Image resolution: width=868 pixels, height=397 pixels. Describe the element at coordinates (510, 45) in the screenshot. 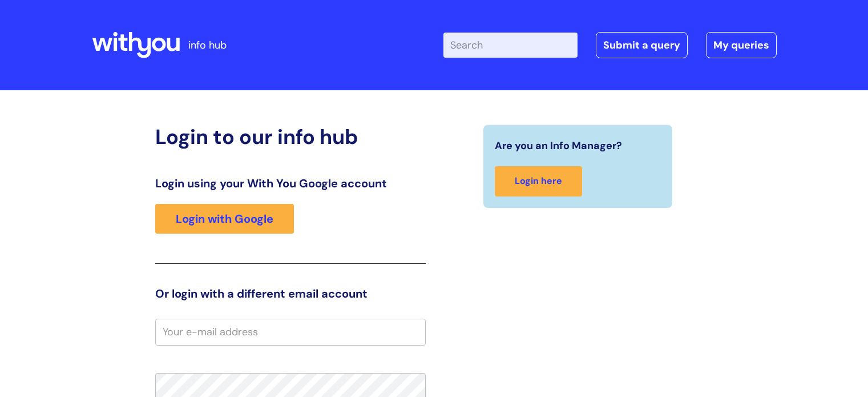

I see `input: Search` at that location.